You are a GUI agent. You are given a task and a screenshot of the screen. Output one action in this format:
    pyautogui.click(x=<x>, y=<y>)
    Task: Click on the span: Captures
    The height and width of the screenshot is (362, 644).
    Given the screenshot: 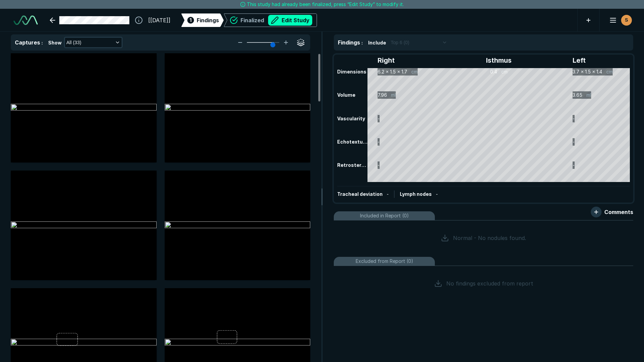 What is the action you would take?
    pyautogui.click(x=27, y=42)
    